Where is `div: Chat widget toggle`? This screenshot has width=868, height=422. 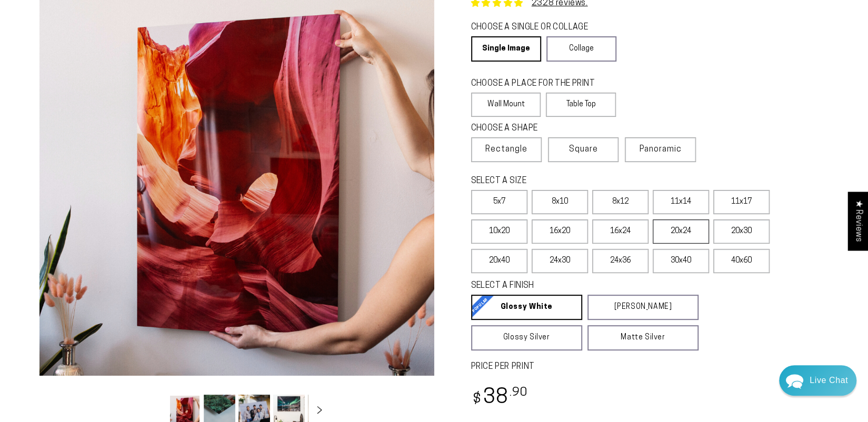
div: Chat widget toggle is located at coordinates (818, 381).